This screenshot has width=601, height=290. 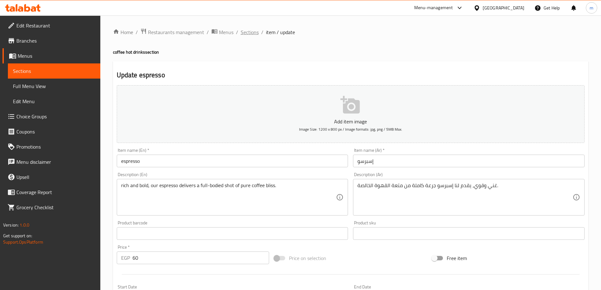 I want to click on textarea: غني وقوي، يقدم لنا إسبرسو جرعة كاملة من متعة القهوة الخالصة., so click(x=465, y=197).